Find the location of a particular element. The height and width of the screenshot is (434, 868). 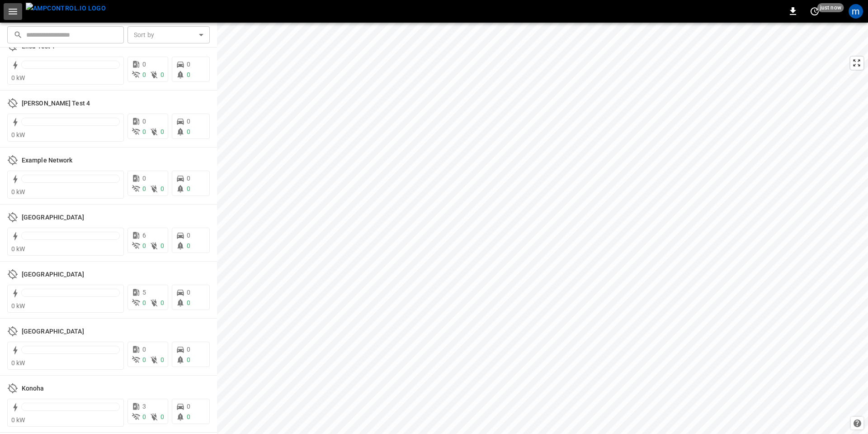

canvas: Map is located at coordinates (543, 228).